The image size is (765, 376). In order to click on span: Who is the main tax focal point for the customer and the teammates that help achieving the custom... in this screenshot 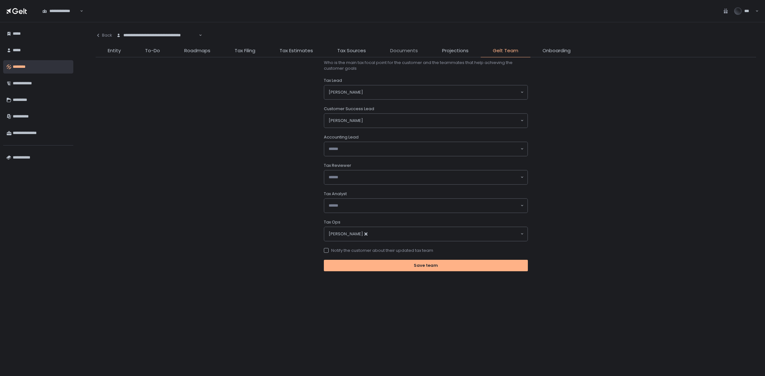, I will do `click(426, 66)`.